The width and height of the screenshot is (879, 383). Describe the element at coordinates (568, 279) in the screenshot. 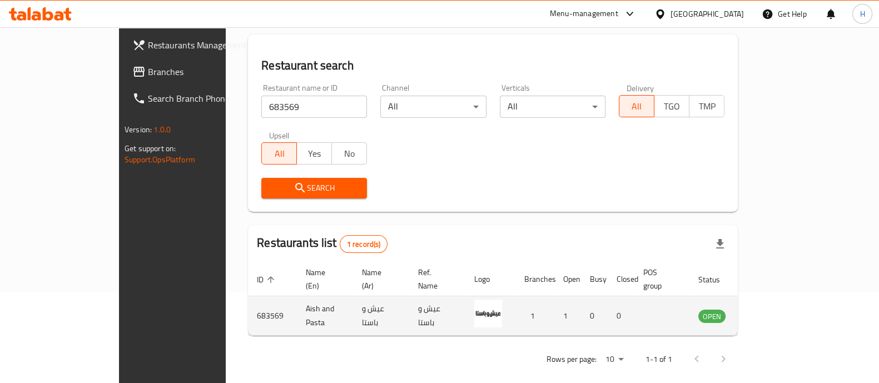

I see `th: Open` at that location.